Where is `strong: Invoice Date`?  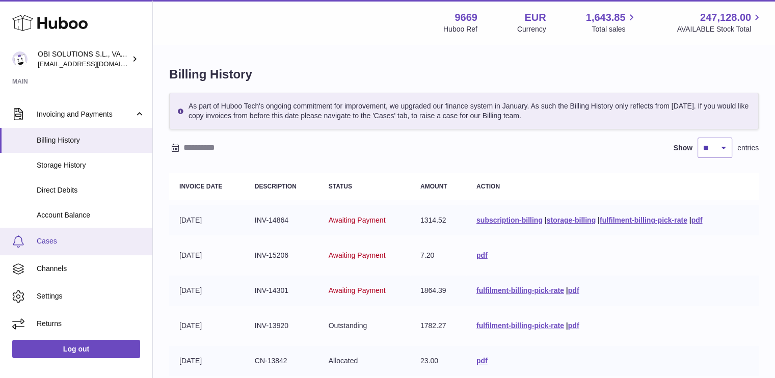 strong: Invoice Date is located at coordinates (201, 186).